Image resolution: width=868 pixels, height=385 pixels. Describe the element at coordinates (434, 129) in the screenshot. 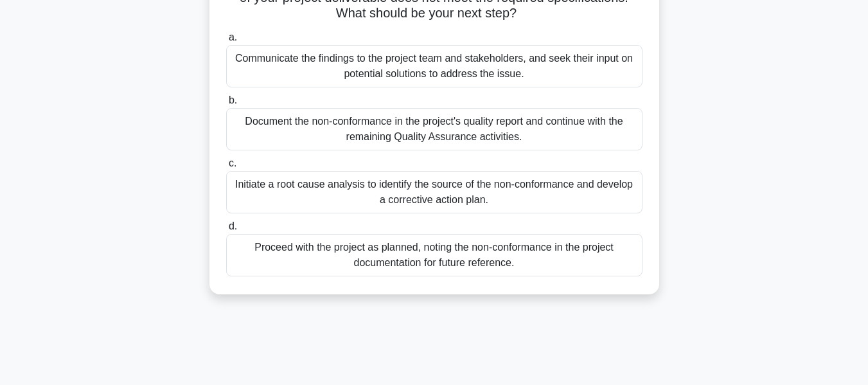

I see `div: Document the non-conformance in the project's quality report and continue with the remaining Qual...` at that location.